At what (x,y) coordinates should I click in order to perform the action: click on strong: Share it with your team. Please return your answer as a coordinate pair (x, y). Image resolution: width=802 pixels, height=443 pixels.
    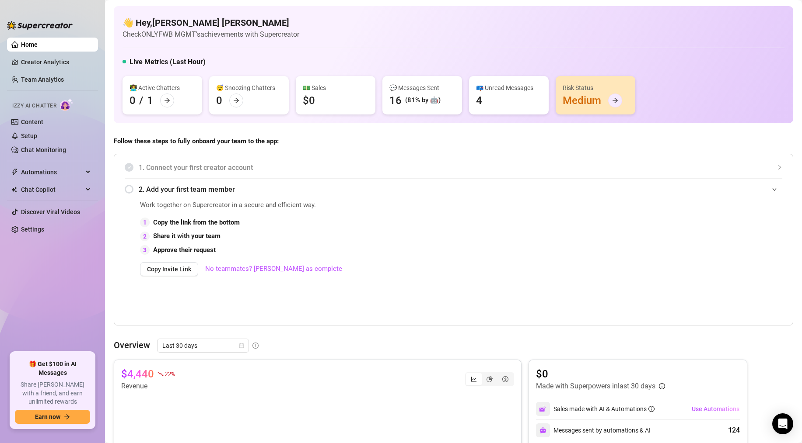
    Looking at the image, I should click on (187, 236).